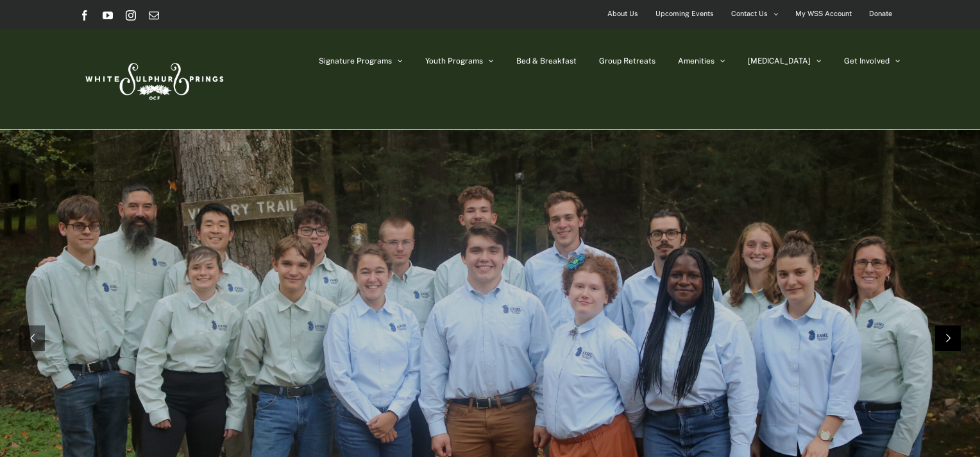 This screenshot has width=980, height=457. Describe the element at coordinates (684, 14) in the screenshot. I see `span: Upcoming Events` at that location.